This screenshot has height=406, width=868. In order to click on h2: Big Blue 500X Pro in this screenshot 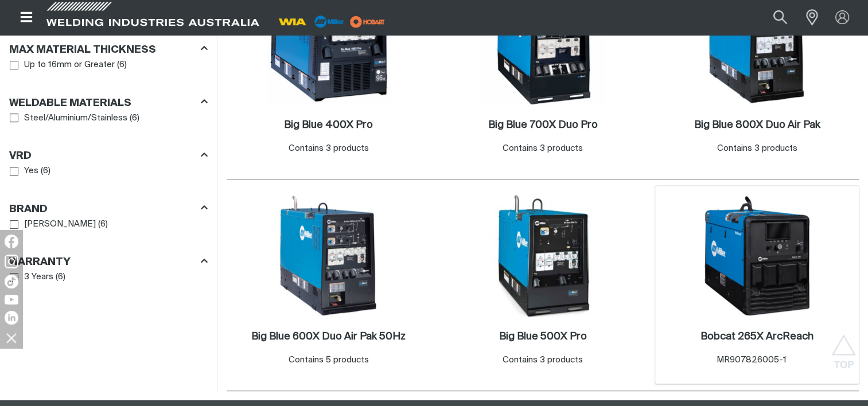, I will do `click(543, 337)`.